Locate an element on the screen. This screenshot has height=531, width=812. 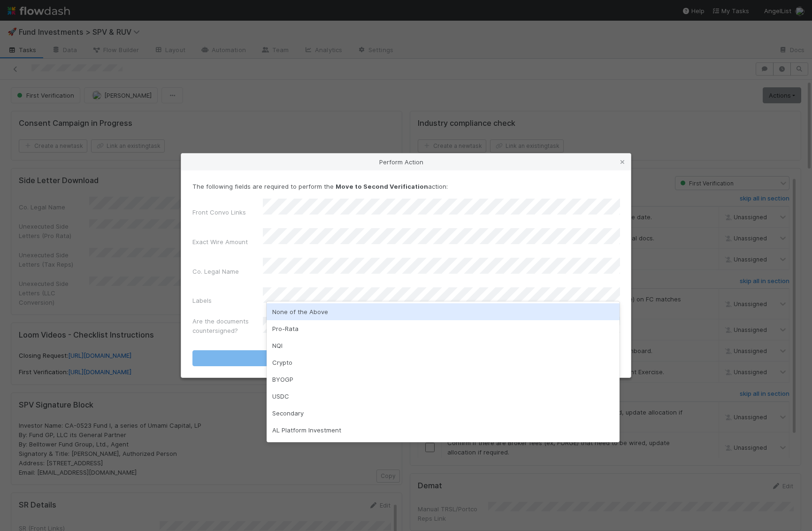
div: AL Platform Investment is located at coordinates (443, 430).